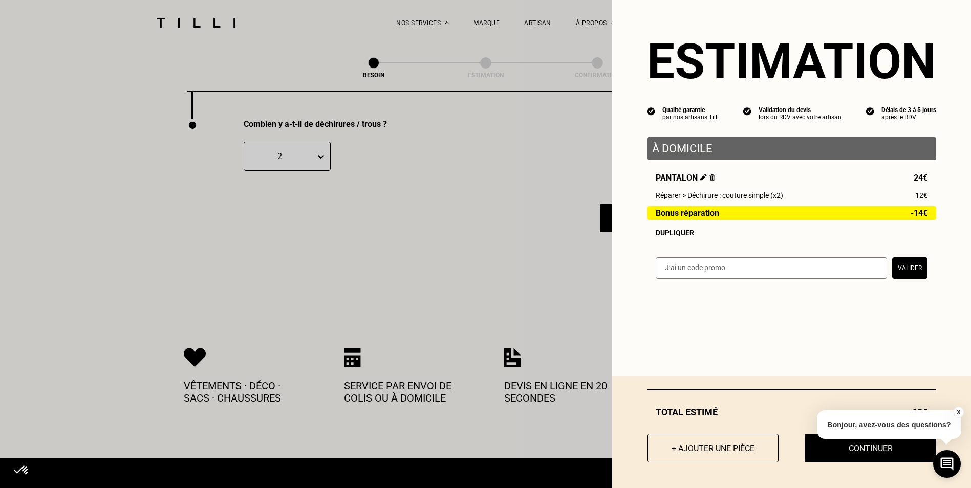 The height and width of the screenshot is (488, 971). Describe the element at coordinates (687, 213) in the screenshot. I see `span: Bonus réparation` at that location.